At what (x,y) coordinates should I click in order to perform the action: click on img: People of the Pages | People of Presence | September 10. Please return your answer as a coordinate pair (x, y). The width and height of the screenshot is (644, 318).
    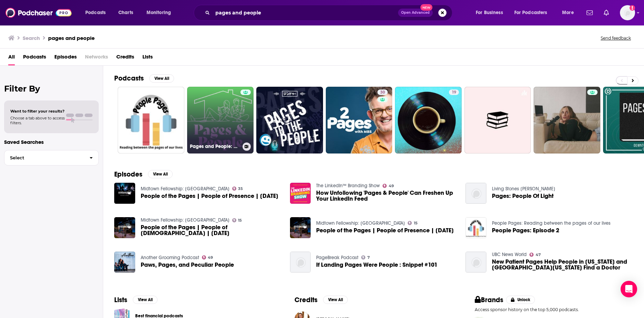
    Looking at the image, I should click on (124, 193).